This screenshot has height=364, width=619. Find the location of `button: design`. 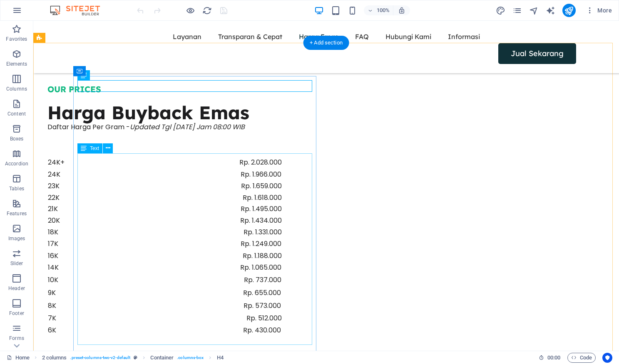

button: design is located at coordinates (500, 10).